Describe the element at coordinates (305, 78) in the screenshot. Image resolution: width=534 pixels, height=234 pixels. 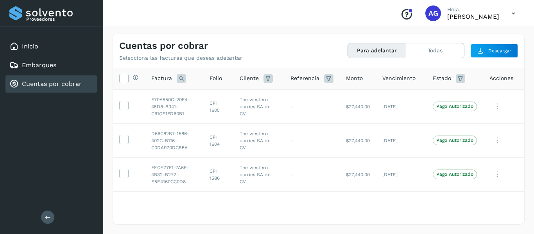
I see `span: Referencia` at that location.